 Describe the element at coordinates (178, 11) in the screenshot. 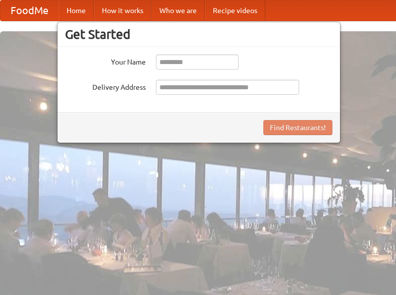

I see `a: Who we are` at that location.